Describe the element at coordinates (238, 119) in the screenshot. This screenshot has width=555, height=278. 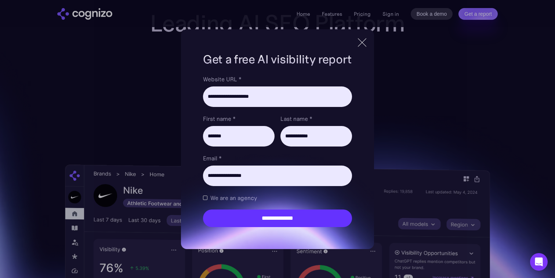
I see `label: First name *` at that location.